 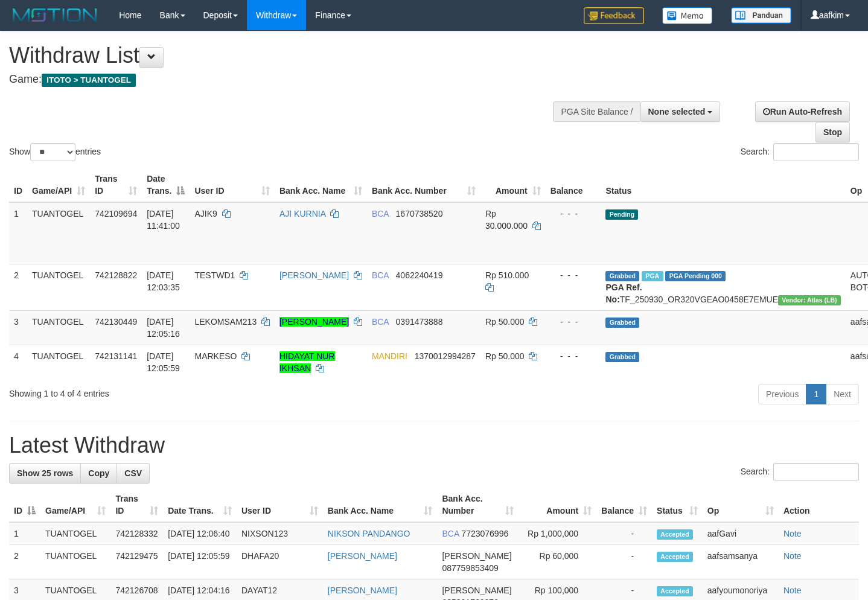 What do you see at coordinates (624, 293) in the screenshot?
I see `b: PGA Ref. No:` at bounding box center [624, 293].